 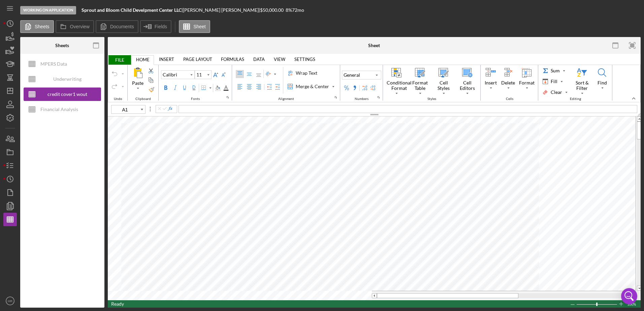 I want to click on button: Decrease Font Size, so click(x=223, y=75).